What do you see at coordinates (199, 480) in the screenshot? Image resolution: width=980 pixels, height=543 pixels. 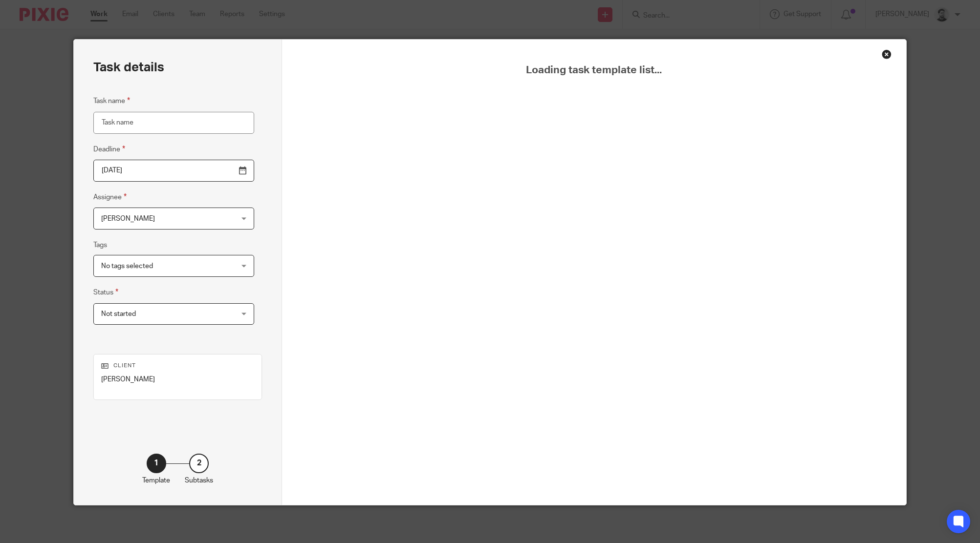 I see `p: Subtasks` at bounding box center [199, 480].